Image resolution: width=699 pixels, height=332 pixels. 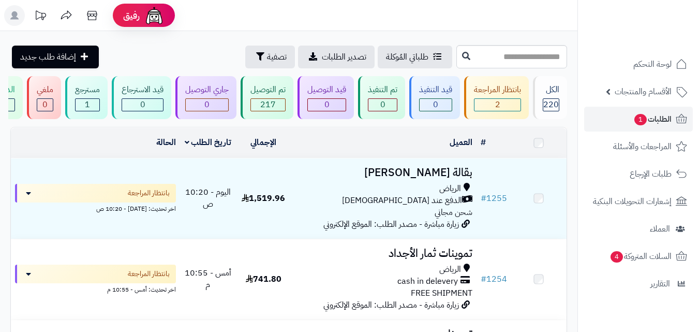 What do you see at coordinates (267, 97) in the screenshot?
I see `a: تم التوصيل 217` at bounding box center [267, 97].